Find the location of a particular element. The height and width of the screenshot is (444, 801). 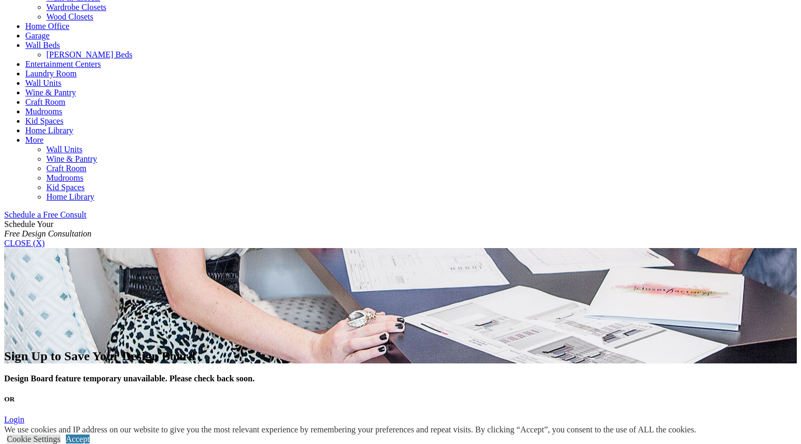

span: Schedule Your is located at coordinates (48, 229).